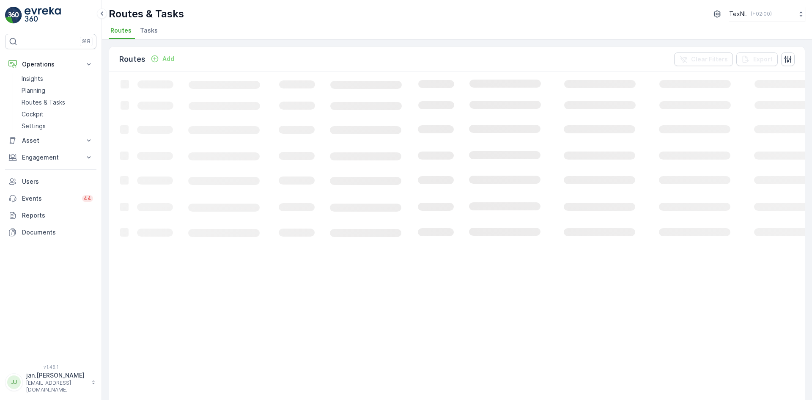  I want to click on button: Clear Filters, so click(704, 59).